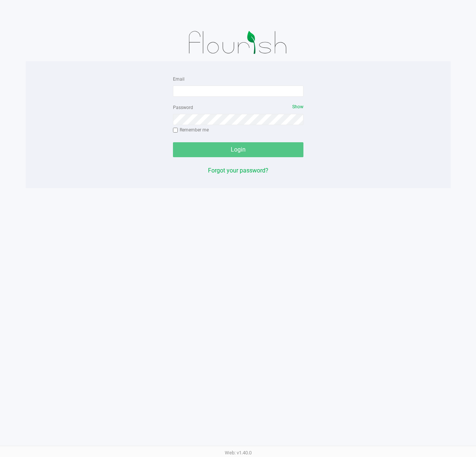  What do you see at coordinates (178, 79) in the screenshot?
I see `label: Email` at bounding box center [178, 79].